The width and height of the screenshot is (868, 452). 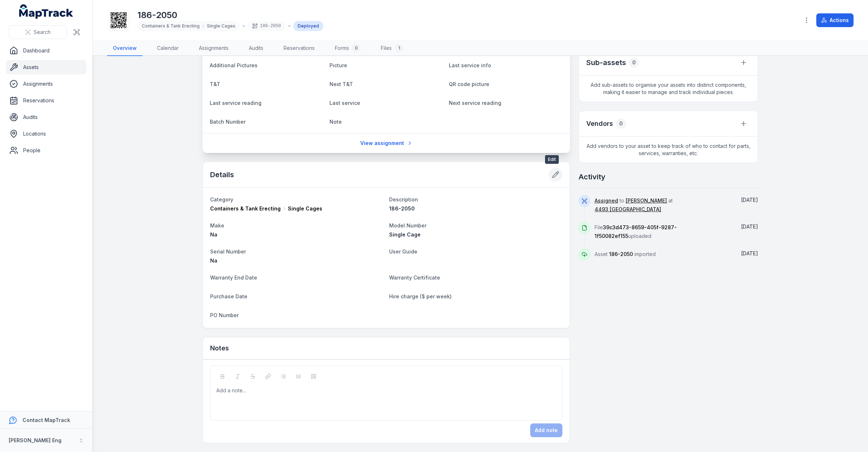 What do you see at coordinates (408, 225) in the screenshot?
I see `span: Model Number` at bounding box center [408, 225].